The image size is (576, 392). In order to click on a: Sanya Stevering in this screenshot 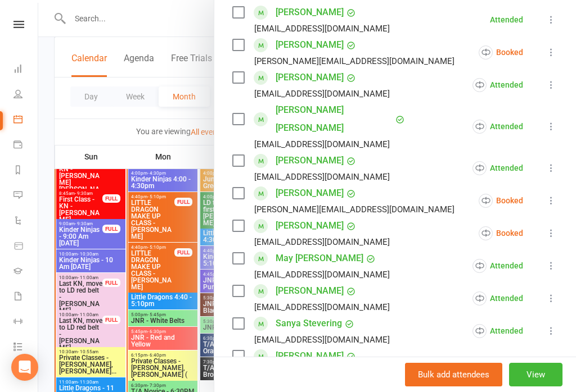, I will do `click(309, 324)`.